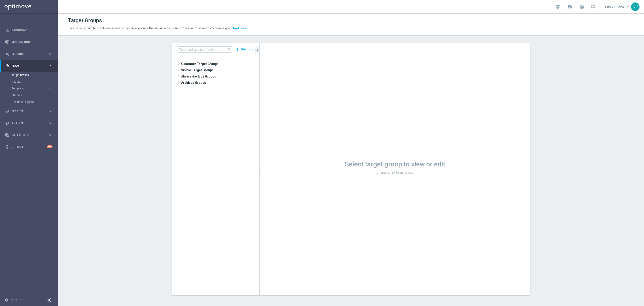 This screenshot has height=306, width=644. Describe the element at coordinates (220, 70) in the screenshot. I see `span: Visitor Target Groups` at that location.